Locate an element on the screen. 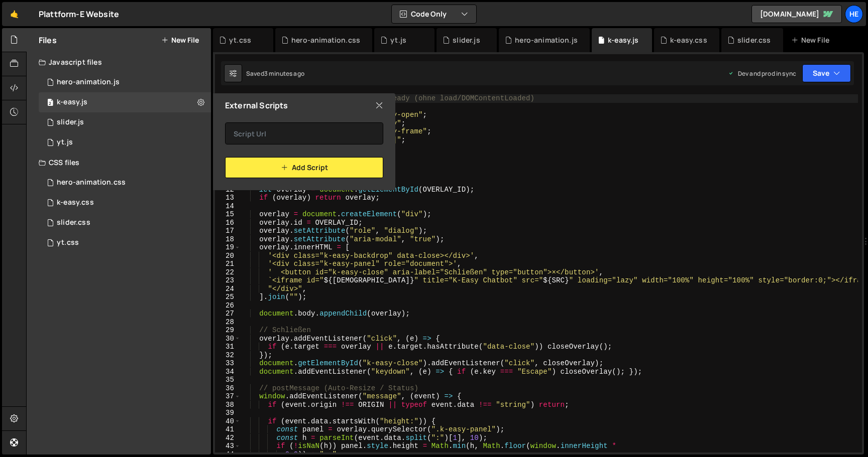  div: 23 is located at coordinates (228, 280).